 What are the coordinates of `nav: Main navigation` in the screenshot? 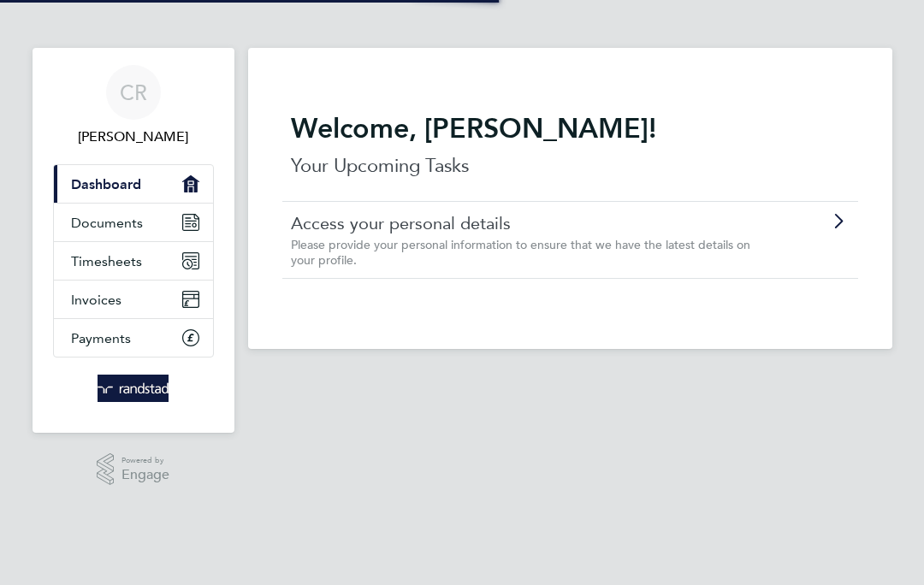 It's located at (133, 240).